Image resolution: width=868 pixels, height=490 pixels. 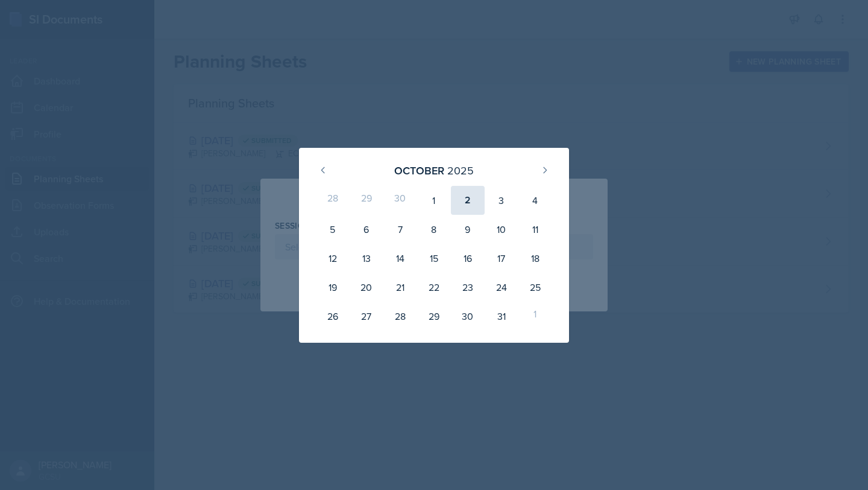 I want to click on div: 10, so click(x=502, y=229).